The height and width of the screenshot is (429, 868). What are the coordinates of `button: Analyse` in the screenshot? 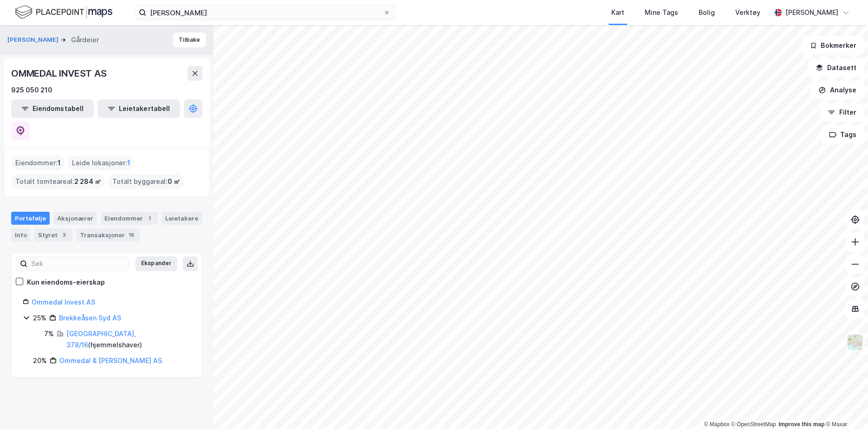 It's located at (837, 90).